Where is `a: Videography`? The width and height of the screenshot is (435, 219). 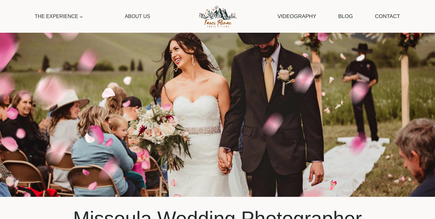
a: Videography is located at coordinates (297, 16).